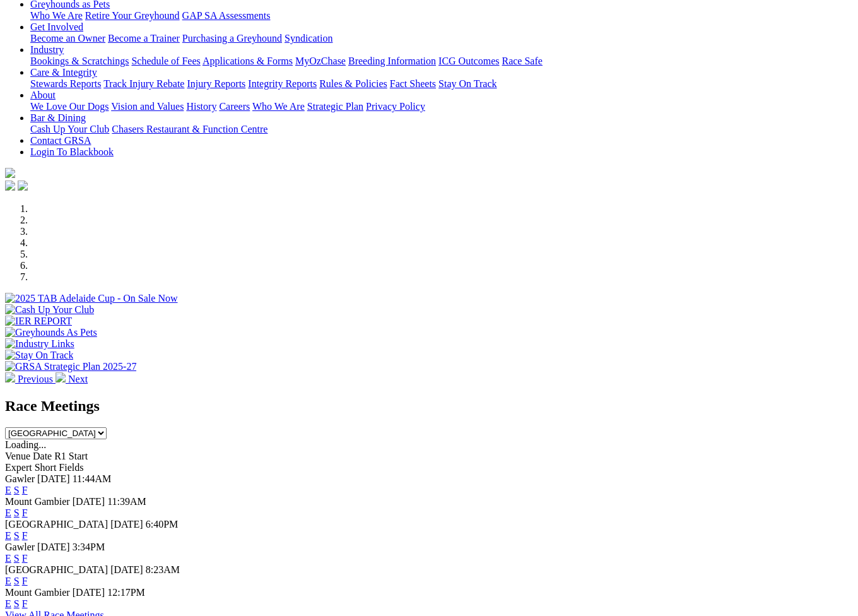  Describe the element at coordinates (144, 38) in the screenshot. I see `a: Become a Trainer` at that location.